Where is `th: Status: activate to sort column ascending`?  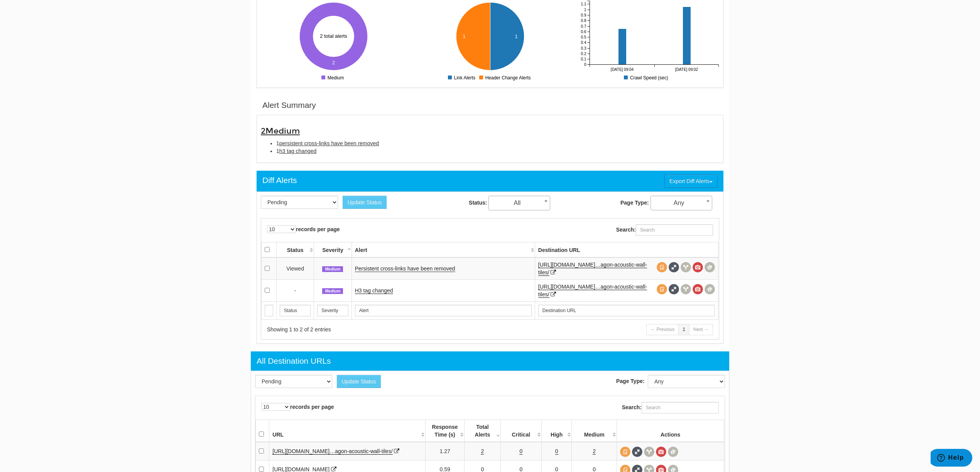
th: Status: activate to sort column ascending is located at coordinates (295, 250).